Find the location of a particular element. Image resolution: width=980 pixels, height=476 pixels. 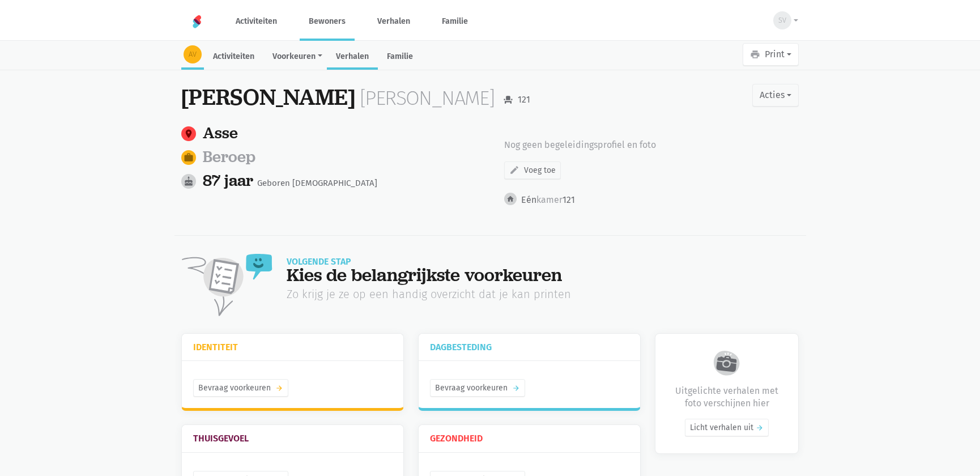

span: SV is located at coordinates (782, 20).